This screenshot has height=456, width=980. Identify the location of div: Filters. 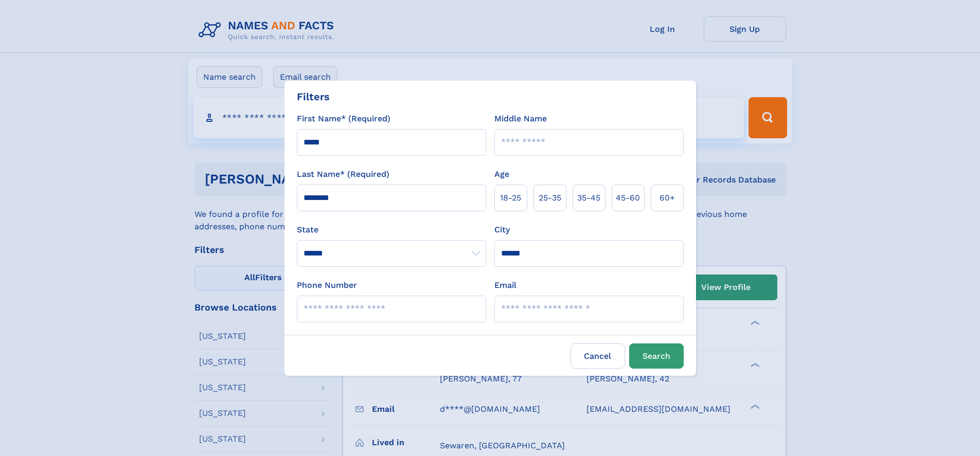
(313, 97).